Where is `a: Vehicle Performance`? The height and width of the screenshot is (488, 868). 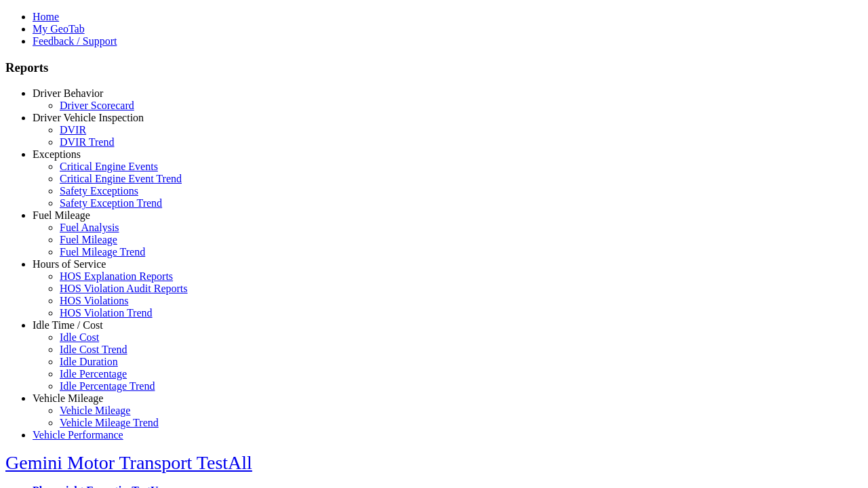
a: Vehicle Performance is located at coordinates (78, 435).